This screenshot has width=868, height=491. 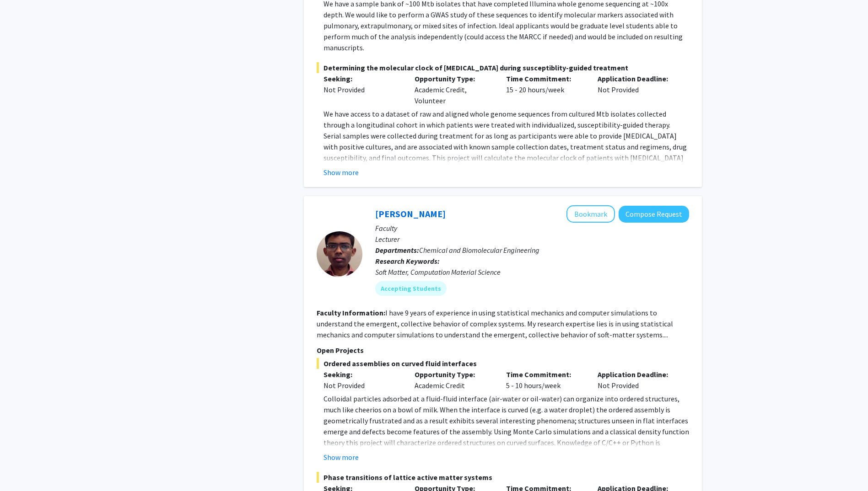 I want to click on div: 5 - 10 hours/week, so click(x=545, y=380).